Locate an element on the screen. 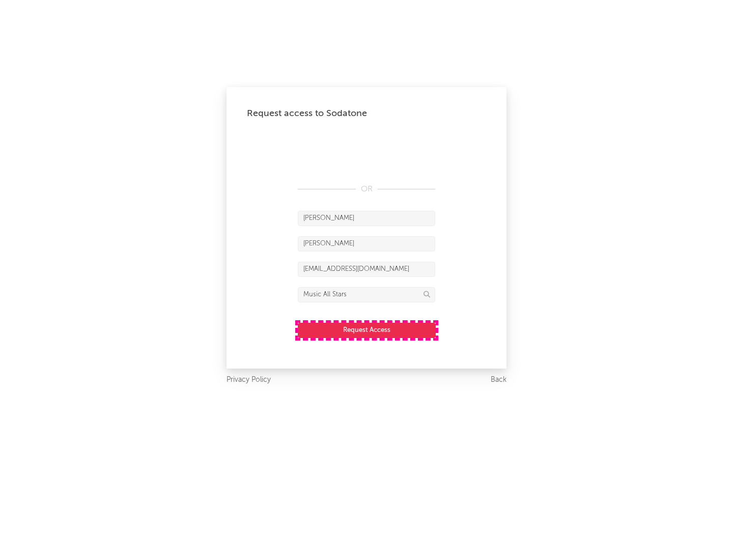 The image size is (733, 560). input: Division is located at coordinates (366, 295).